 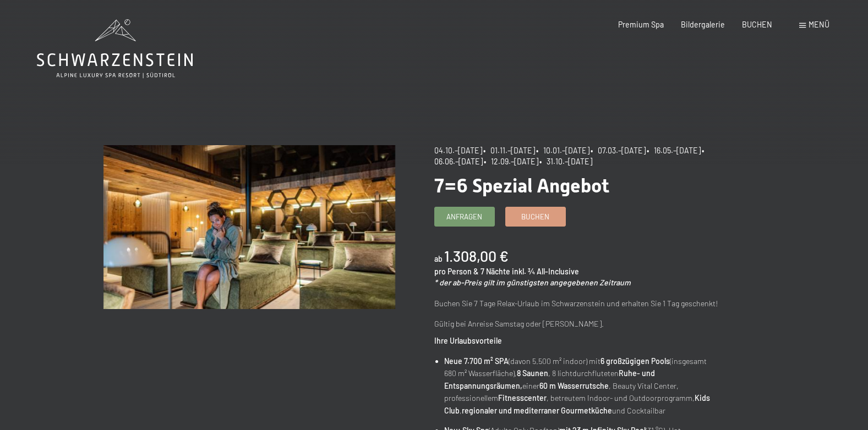 I want to click on a: Premium Spa, so click(x=641, y=24).